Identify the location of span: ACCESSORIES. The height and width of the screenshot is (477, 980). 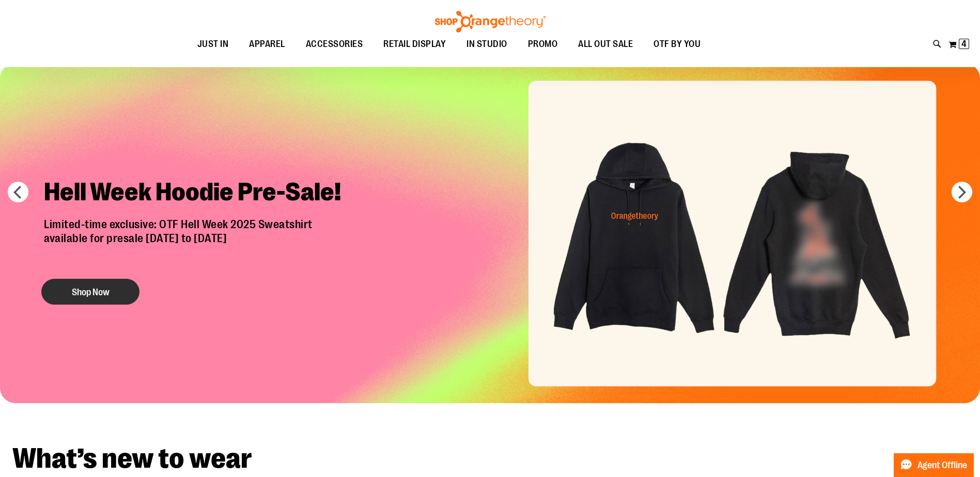
(334, 44).